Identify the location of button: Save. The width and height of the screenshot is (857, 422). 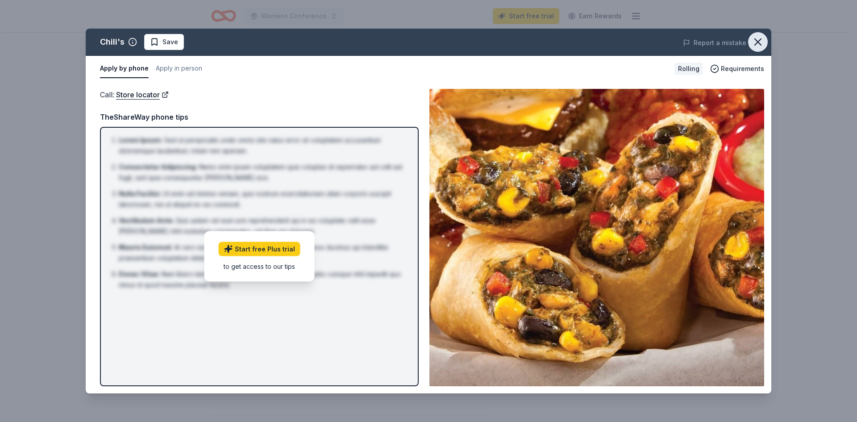
(164, 42).